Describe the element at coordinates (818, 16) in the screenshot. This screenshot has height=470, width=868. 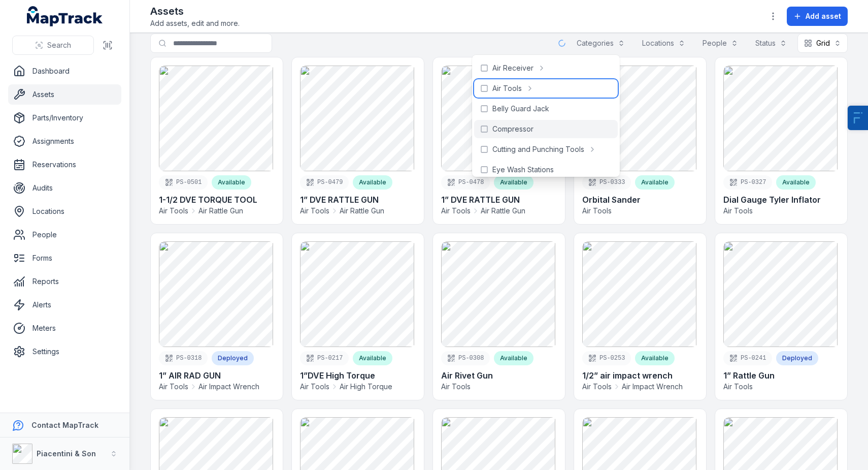
I see `button: Add asset` at that location.